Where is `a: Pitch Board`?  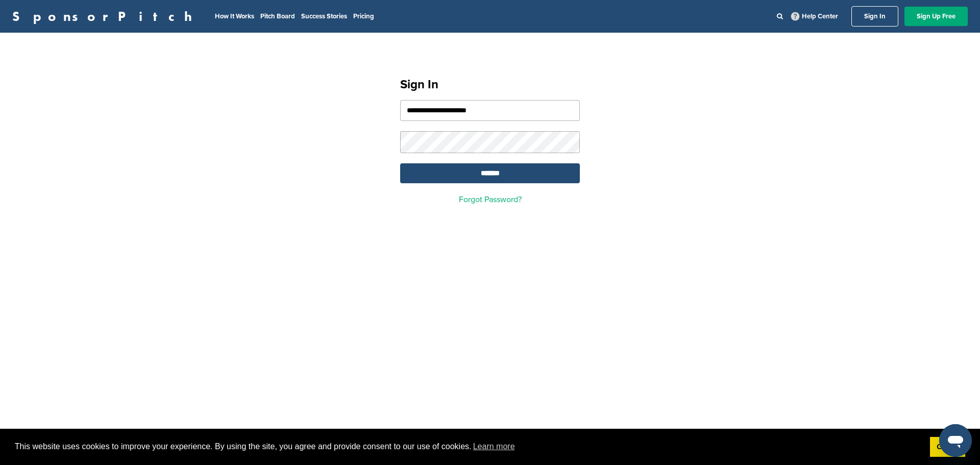
a: Pitch Board is located at coordinates (278, 16).